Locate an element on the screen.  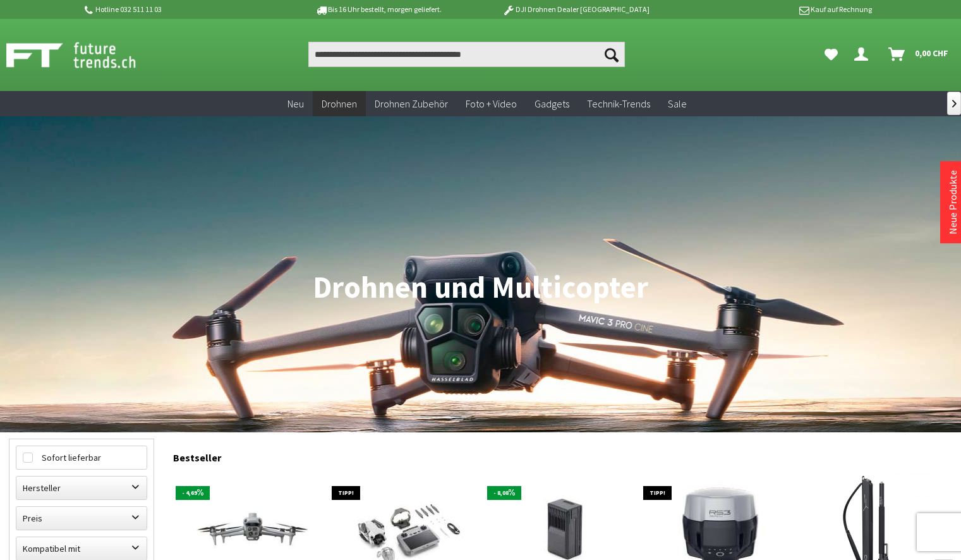
a: Dein Konto is located at coordinates (863, 55).